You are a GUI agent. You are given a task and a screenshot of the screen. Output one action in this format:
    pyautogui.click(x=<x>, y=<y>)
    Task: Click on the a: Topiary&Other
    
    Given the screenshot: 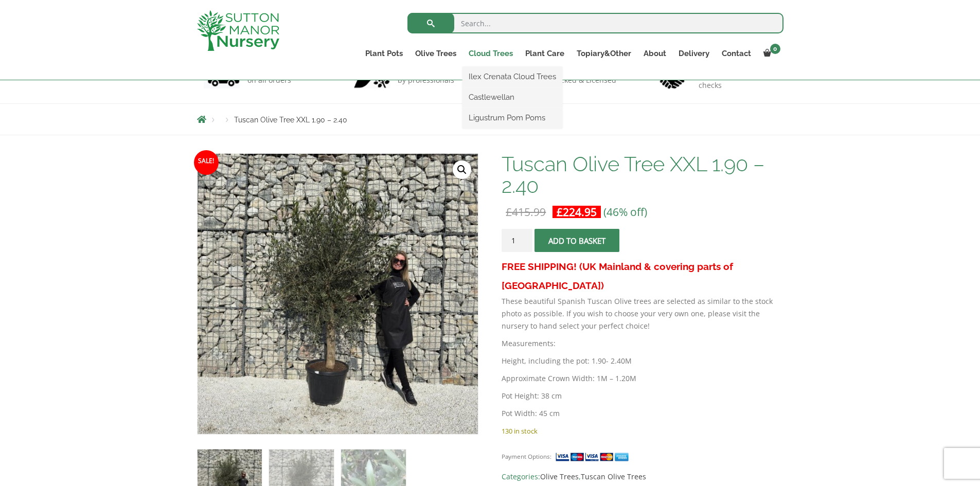 What is the action you would take?
    pyautogui.click(x=604, y=53)
    